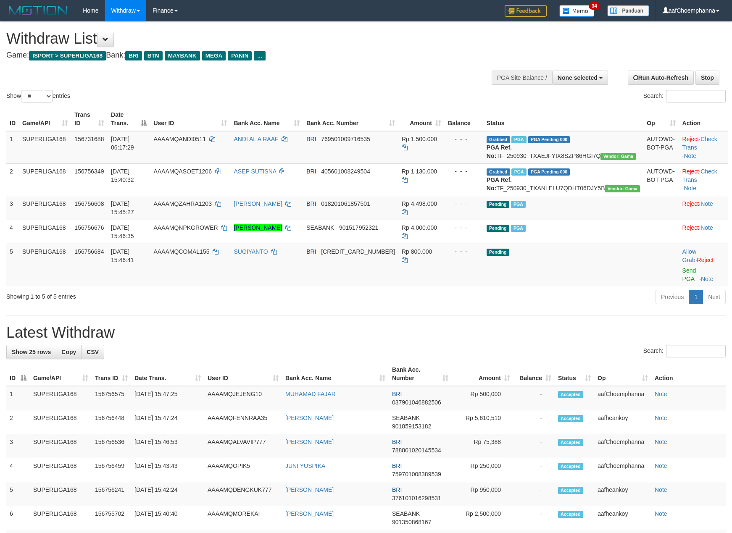  Describe the element at coordinates (419, 171) in the screenshot. I see `span: Rp 1.130.000` at that location.